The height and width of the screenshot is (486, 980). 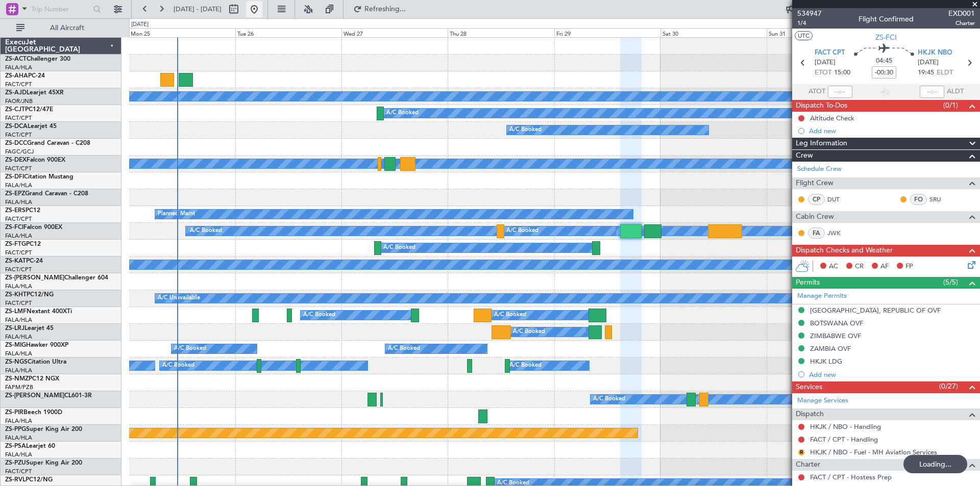 I want to click on span: ZS-EPZ, so click(x=15, y=194).